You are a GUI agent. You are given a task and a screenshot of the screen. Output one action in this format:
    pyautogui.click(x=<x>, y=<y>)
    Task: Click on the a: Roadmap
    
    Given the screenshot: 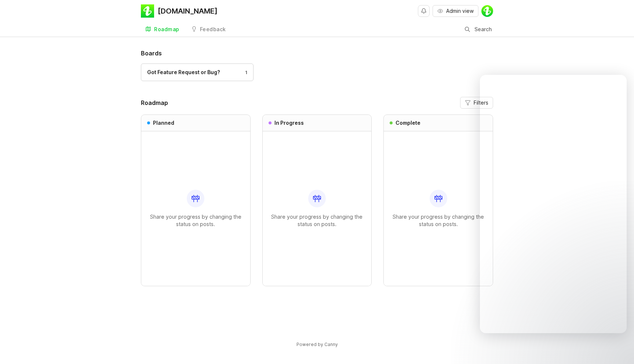 What is the action you would take?
    pyautogui.click(x=162, y=29)
    